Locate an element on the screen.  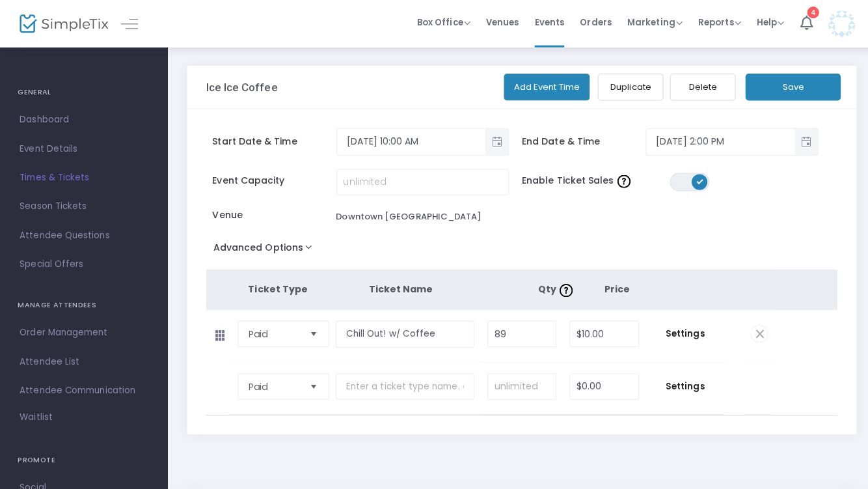
span: Event Details is located at coordinates (83, 147).